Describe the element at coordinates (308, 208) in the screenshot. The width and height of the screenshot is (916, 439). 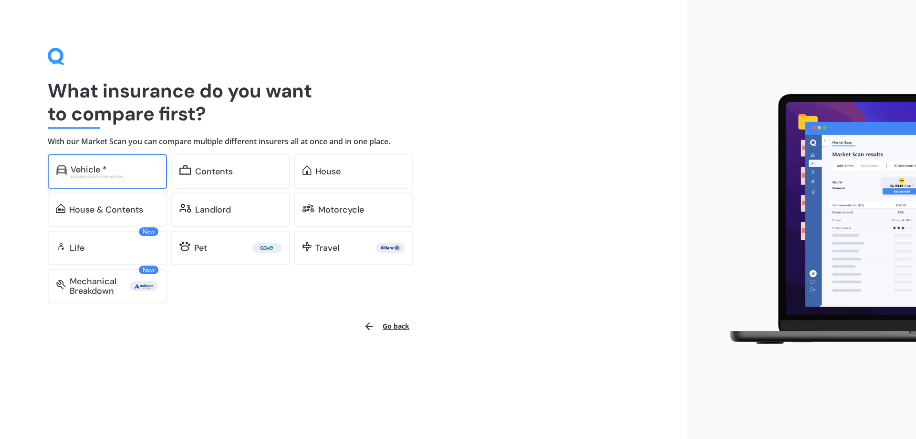
I see `img: motorbike.c49f395e5a6966510904.svg` at that location.